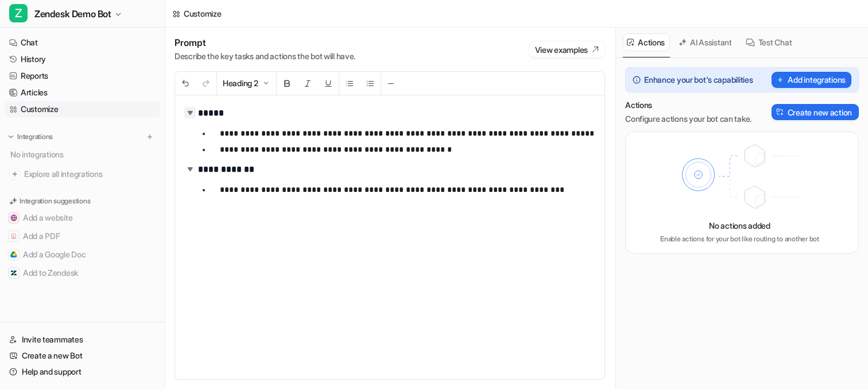 The image size is (868, 389). Describe the element at coordinates (14, 273) in the screenshot. I see `img: Add to Zendesk` at that location.